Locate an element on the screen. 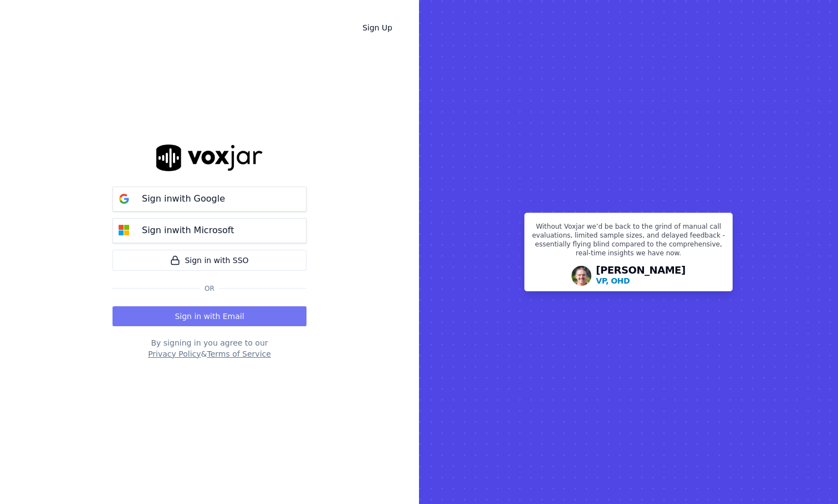 The image size is (838, 504). p: Sign in with Microsoft is located at coordinates (188, 230).